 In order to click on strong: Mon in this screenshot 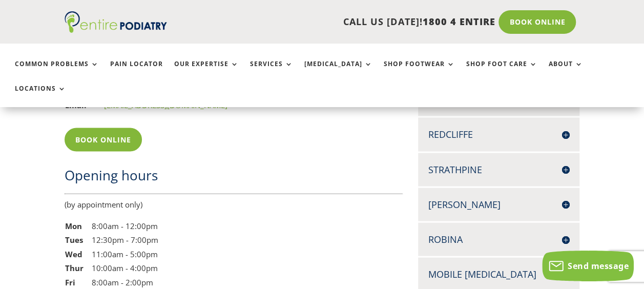, I will do `click(73, 226)`.